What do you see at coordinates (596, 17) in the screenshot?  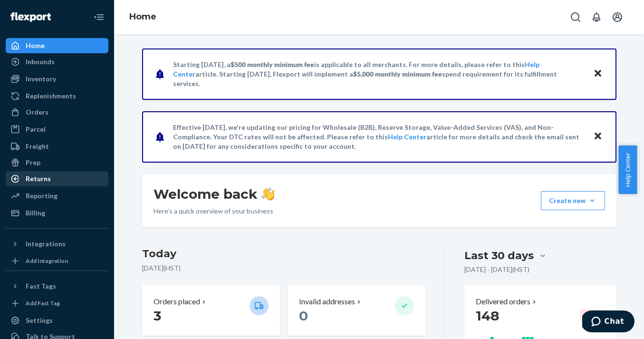 I see `button: Open notifications` at bounding box center [596, 17].